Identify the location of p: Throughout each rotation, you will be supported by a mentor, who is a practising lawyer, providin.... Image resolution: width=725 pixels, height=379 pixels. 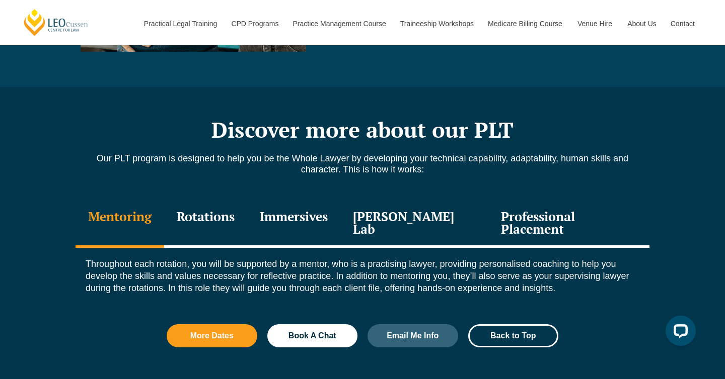
(362, 276).